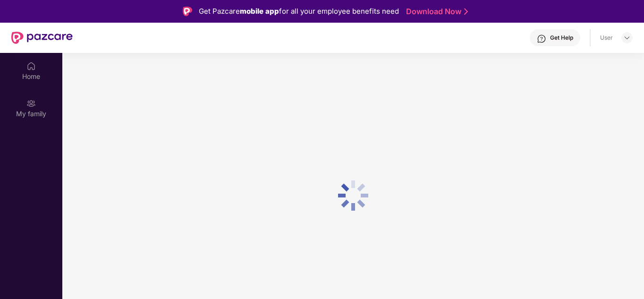 The height and width of the screenshot is (299, 644). What do you see at coordinates (627, 38) in the screenshot?
I see `img: svg+xml;base64,PHN2ZyBpZD0iRHJvcGRvd24tMzJ4MzIiIHhtbG5zPSJodHRwOi8vd3d3LnczLm9yZy8yMDAwL3N2ZyIgd2...` at bounding box center [627, 38].